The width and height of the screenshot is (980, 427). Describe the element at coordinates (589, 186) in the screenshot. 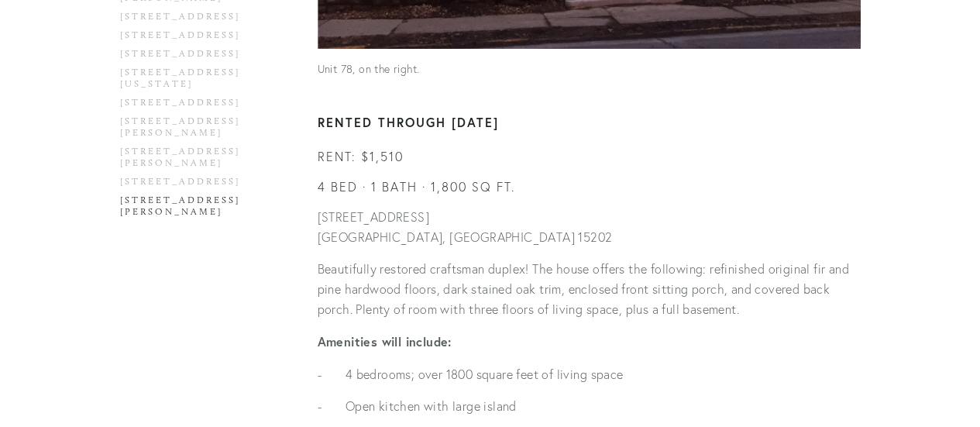

I see `h3: 4 bed · 1 bath · 1,800 sq ft.` at that location.